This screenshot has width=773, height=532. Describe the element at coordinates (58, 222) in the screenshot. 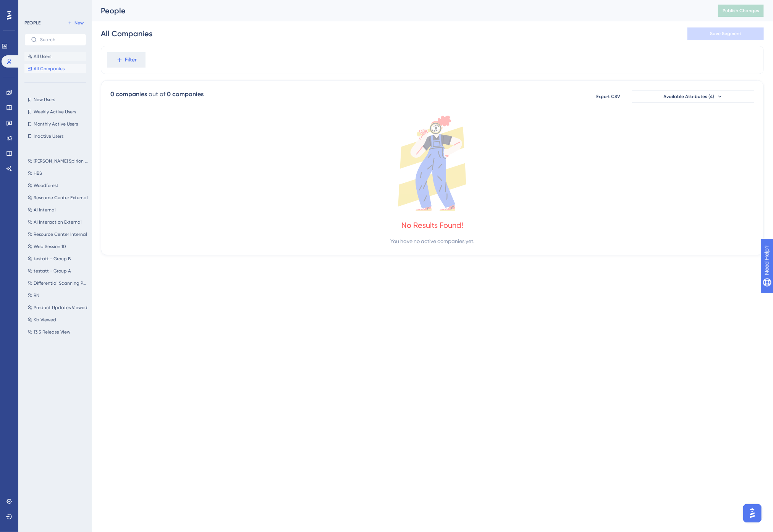

I see `button: Ai Interaction External` at that location.